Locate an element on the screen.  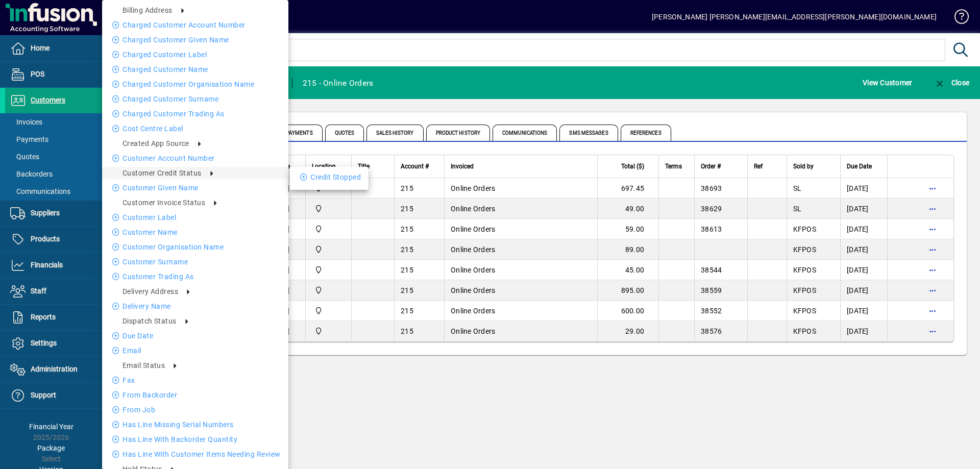
li: Has Line With Backorder Quantity is located at coordinates (195, 440).